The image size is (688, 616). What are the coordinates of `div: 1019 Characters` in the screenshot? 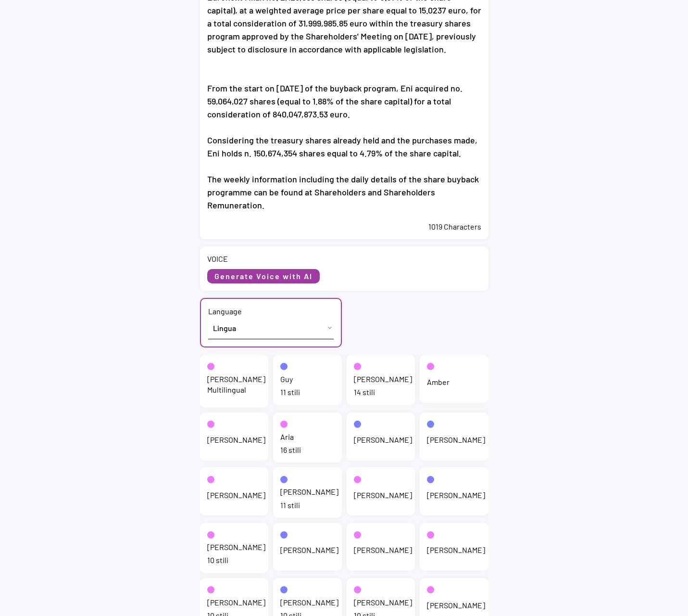 It's located at (344, 227).